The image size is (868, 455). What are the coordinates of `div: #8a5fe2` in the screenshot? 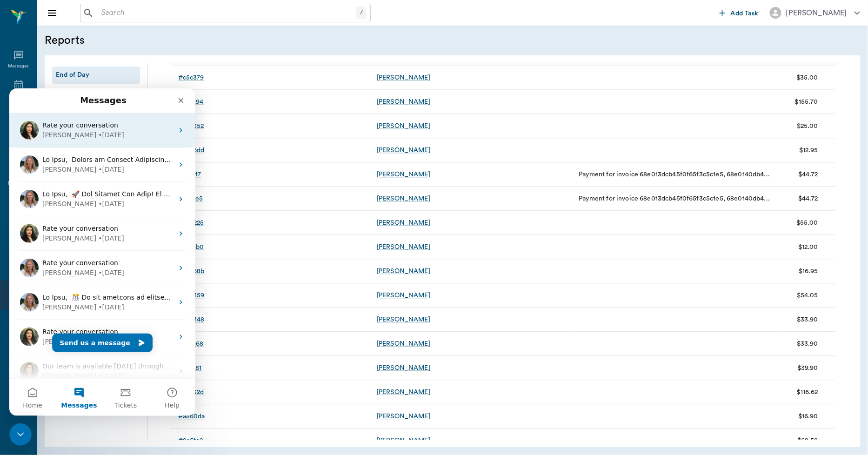 It's located at (191, 440).